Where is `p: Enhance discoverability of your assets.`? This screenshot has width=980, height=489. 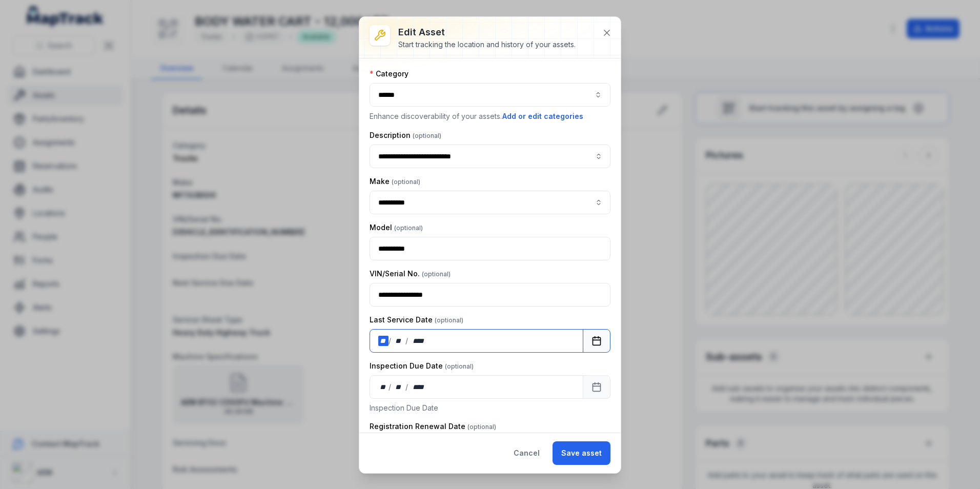 p: Enhance discoverability of your assets. is located at coordinates (490, 117).